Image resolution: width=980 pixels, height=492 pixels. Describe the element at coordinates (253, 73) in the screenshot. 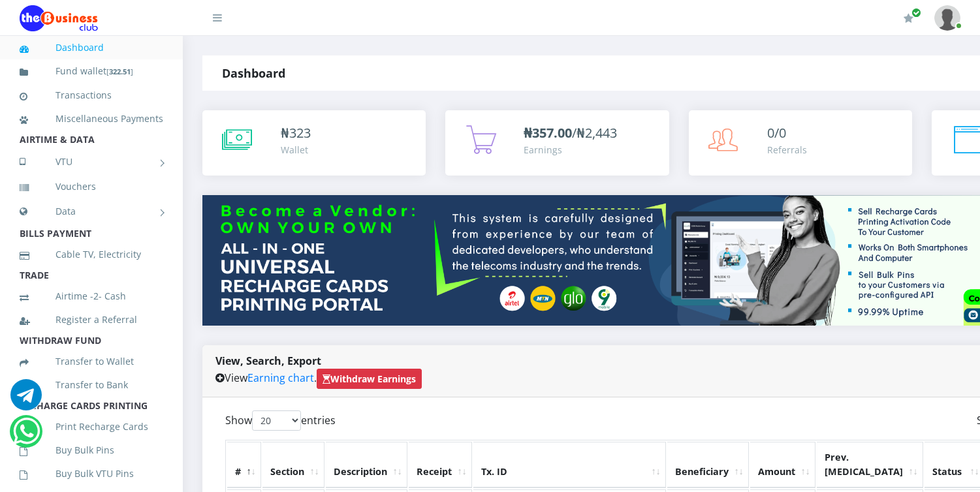

I see `strong: Dashboard` at that location.